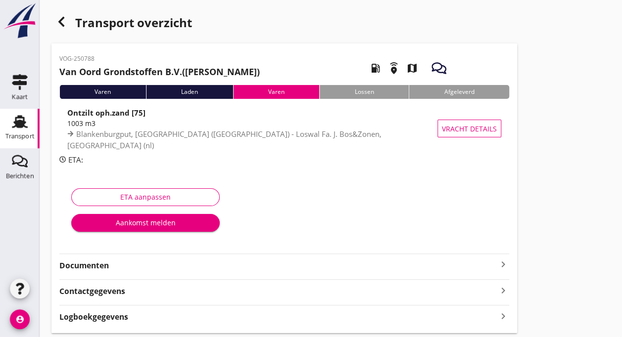 The image size is (622, 337). Describe the element at coordinates (121, 72) in the screenshot. I see `strong: Van Oord Grondstoffen B.V.` at that location.